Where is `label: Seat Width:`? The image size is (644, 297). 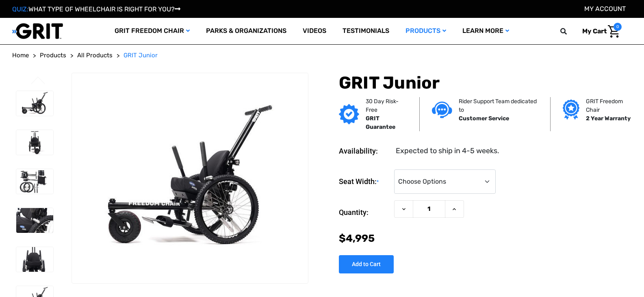 label: Seat Width: is located at coordinates (364, 181).